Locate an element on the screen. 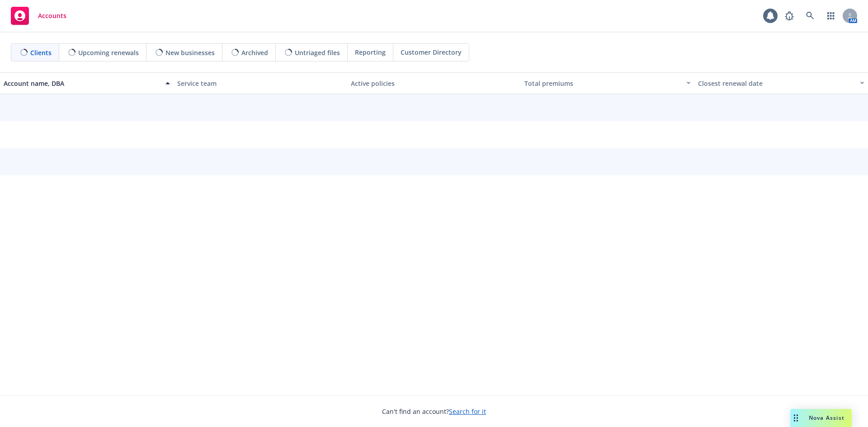 This screenshot has height=427, width=868. div: Closest renewal date is located at coordinates (776, 83).